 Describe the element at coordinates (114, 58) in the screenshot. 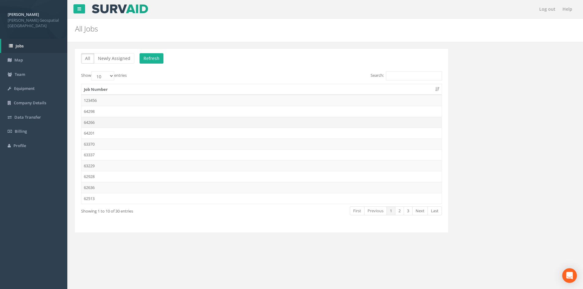

I see `button: Newly Assigned` at that location.